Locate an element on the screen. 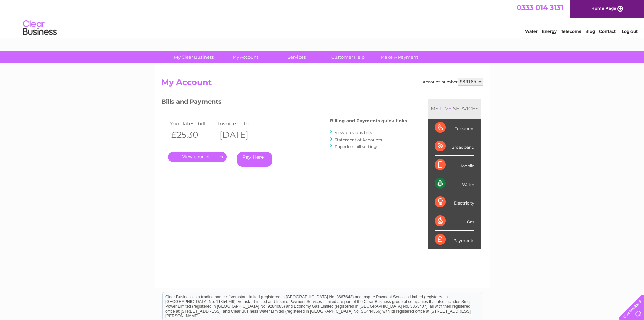 The height and width of the screenshot is (320, 644). a: Statement of Accounts is located at coordinates (358, 140).